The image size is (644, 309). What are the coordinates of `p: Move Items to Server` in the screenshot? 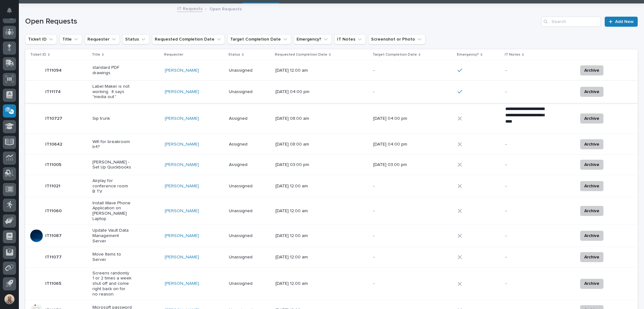 It's located at (112, 257).